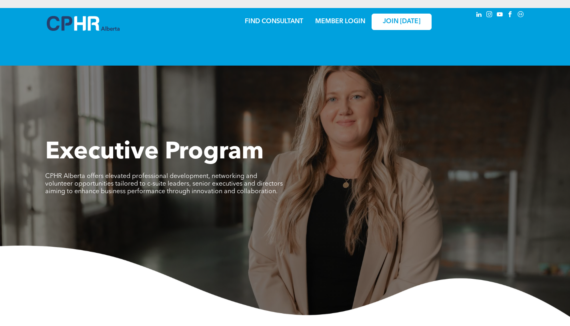 The image size is (570, 326). What do you see at coordinates (521, 15) in the screenshot?
I see `a: Social network` at bounding box center [521, 15].